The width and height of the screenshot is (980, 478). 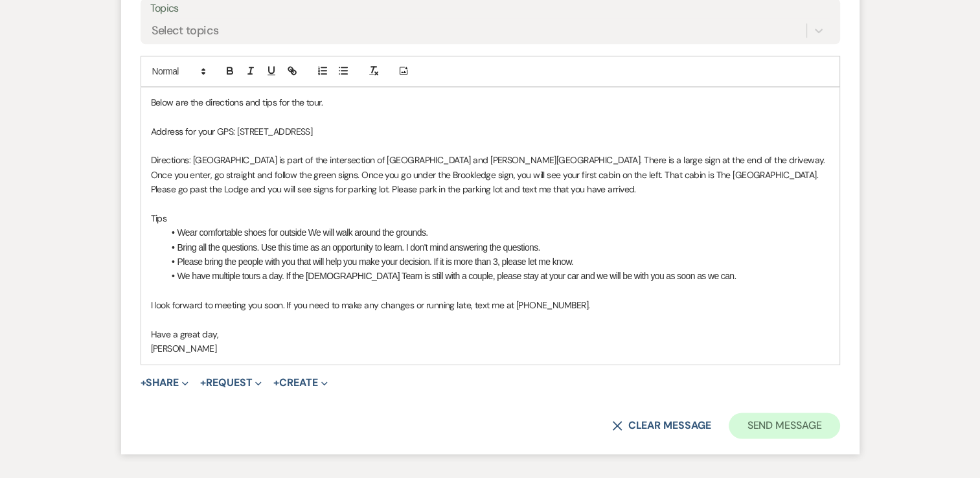 I want to click on button: Share, so click(x=164, y=383).